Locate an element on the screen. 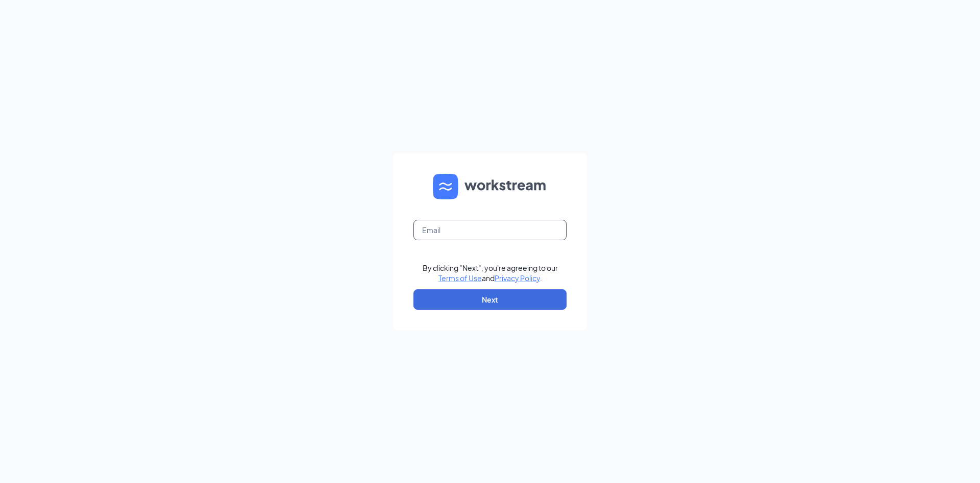  input: Email is located at coordinates (490, 230).